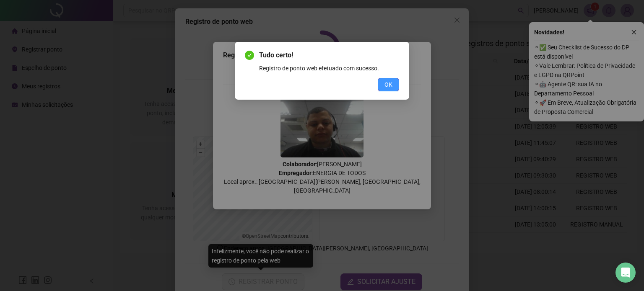 Image resolution: width=644 pixels, height=291 pixels. What do you see at coordinates (625, 273) in the screenshot?
I see `div: Open Intercom Messenger` at bounding box center [625, 273].